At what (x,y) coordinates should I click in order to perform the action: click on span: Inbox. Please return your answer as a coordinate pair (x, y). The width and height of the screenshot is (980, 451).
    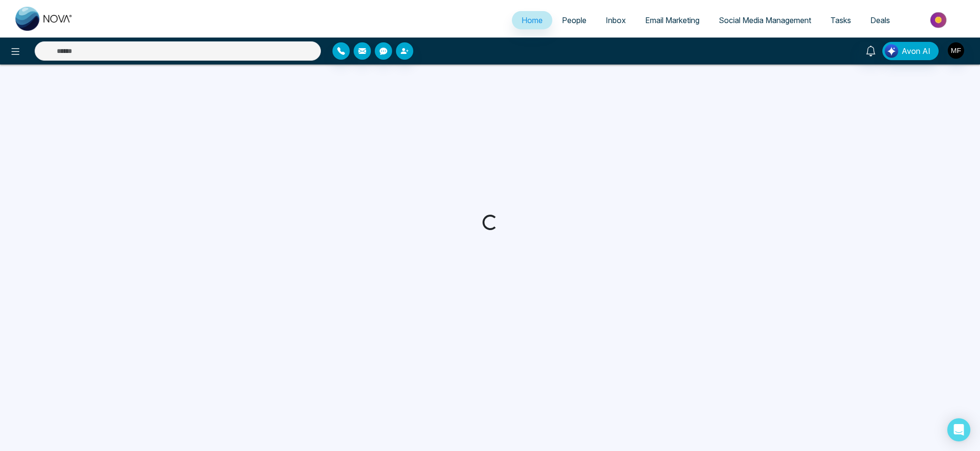
    Looking at the image, I should click on (616, 20).